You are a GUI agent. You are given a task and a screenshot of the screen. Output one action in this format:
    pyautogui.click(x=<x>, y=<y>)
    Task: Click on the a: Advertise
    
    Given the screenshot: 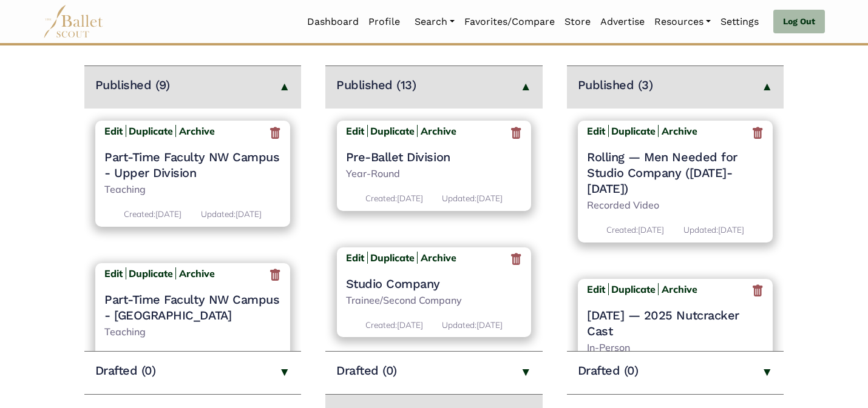 What is the action you would take?
    pyautogui.click(x=622, y=22)
    